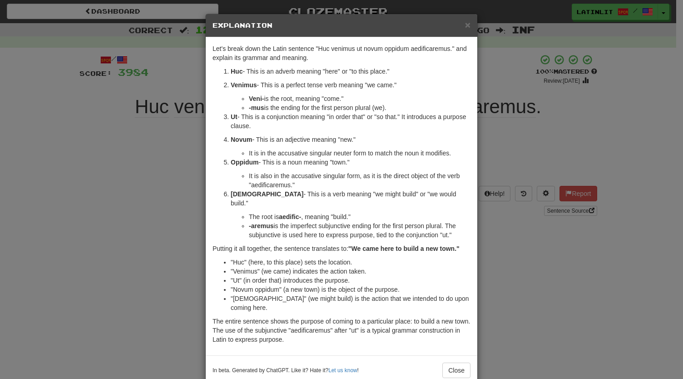 The width and height of the screenshot is (683, 379). What do you see at coordinates (351, 262) in the screenshot?
I see `li: "Huc" (here, to this place) sets the location.` at bounding box center [351, 262].